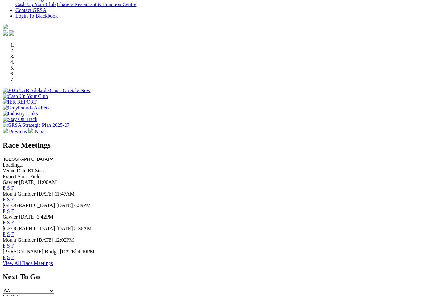 This screenshot has width=442, height=296. What do you see at coordinates (5, 131) in the screenshot?
I see `img: chevron-left-pager-white.svg` at bounding box center [5, 131].